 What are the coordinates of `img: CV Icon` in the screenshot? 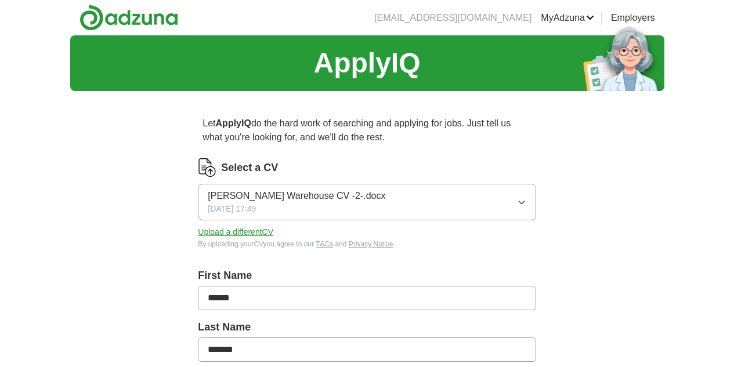 It's located at (207, 168).